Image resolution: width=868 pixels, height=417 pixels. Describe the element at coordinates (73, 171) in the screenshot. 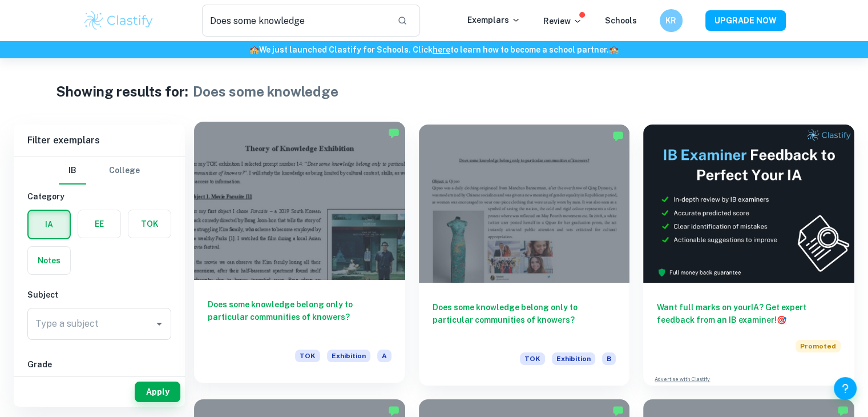

I see `button: IB` at that location.